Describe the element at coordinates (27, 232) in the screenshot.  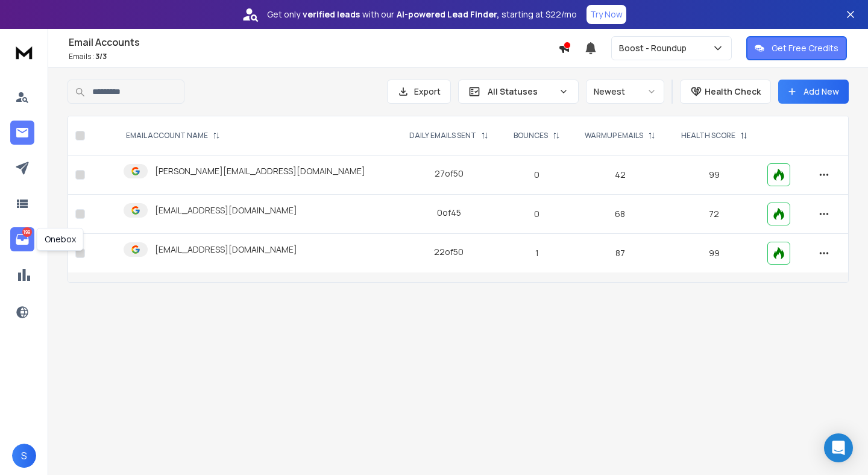
I see `p: 199` at that location.